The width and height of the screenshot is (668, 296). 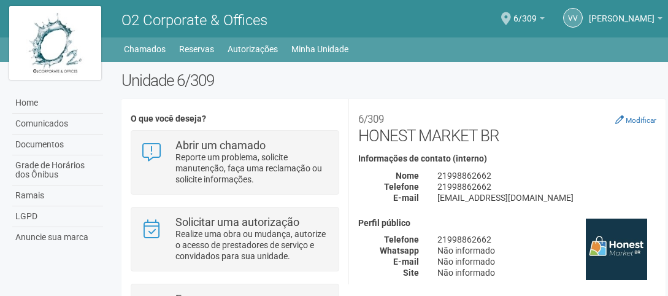 What do you see at coordinates (58, 145) in the screenshot?
I see `a: Documentos` at bounding box center [58, 145].